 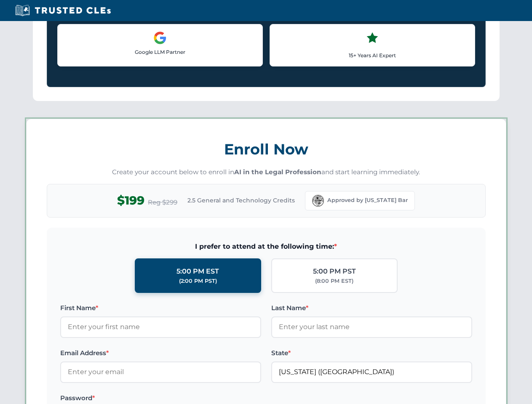 I want to click on p: 15+ Years AI Expert, so click(x=372, y=55).